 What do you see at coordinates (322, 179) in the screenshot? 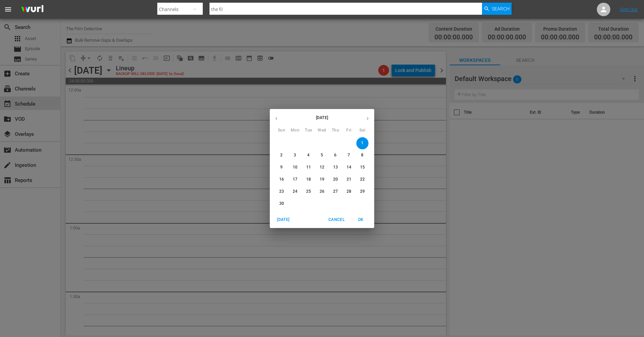
I see `p: 19` at bounding box center [322, 179].